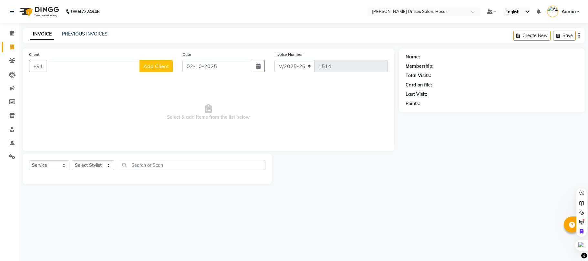 The height and width of the screenshot is (261, 588). I want to click on button: Save, so click(564, 36).